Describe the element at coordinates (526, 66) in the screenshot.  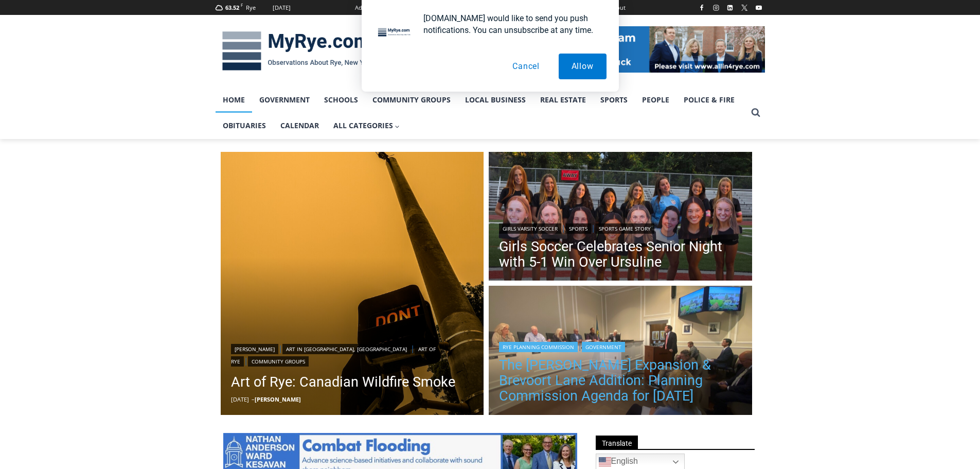
I see `button: Cancel` at that location.